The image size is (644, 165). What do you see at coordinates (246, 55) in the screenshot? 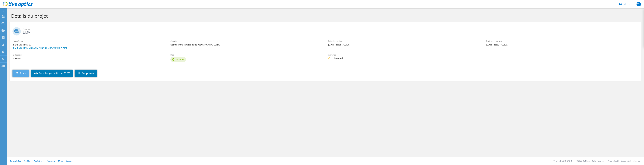
I see `label: État` at bounding box center [246, 55].